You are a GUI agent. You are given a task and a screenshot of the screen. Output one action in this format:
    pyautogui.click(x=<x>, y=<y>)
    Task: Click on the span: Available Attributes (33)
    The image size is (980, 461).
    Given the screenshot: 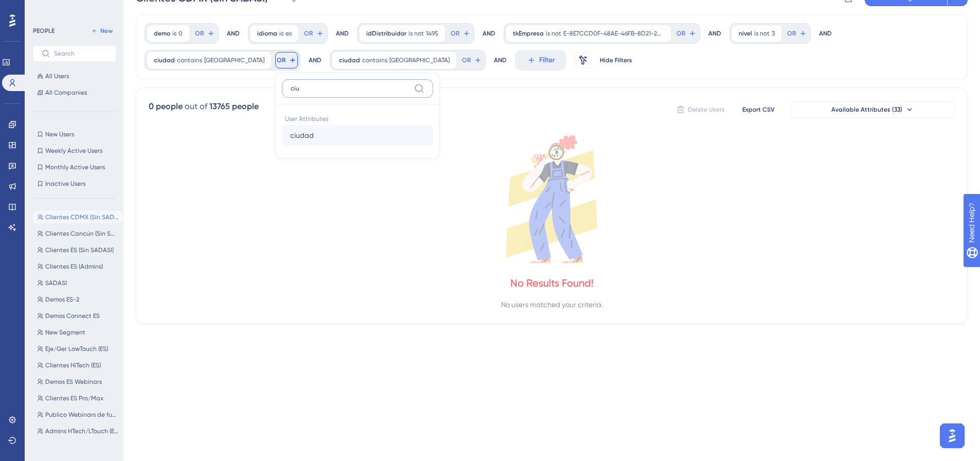 What is the action you would take?
    pyautogui.click(x=868, y=110)
    